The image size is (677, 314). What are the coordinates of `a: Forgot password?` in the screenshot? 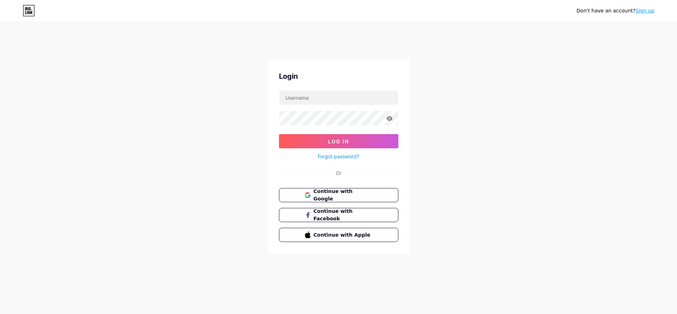 It's located at (338, 156).